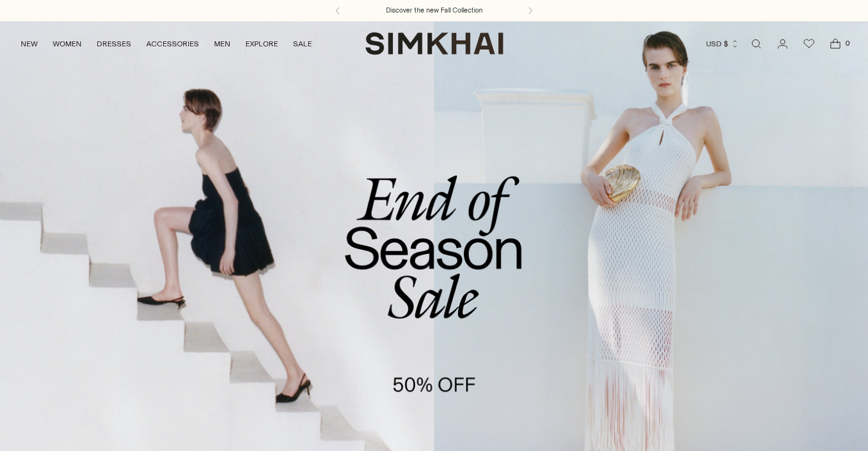  What do you see at coordinates (847, 43) in the screenshot?
I see `span: 0` at bounding box center [847, 43].